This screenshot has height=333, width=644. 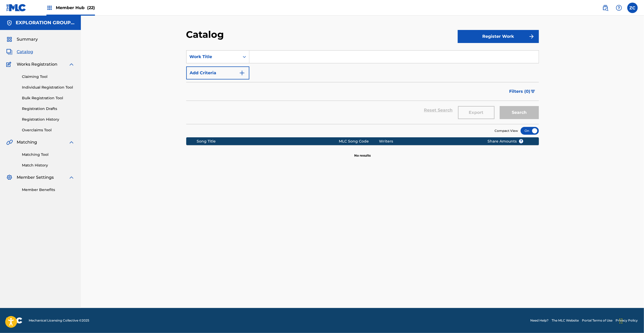 I want to click on div: MLC Song Code, so click(x=359, y=141).